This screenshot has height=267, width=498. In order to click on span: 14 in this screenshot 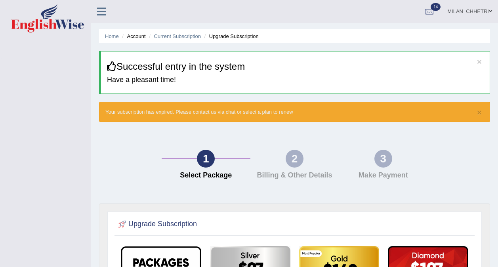, I will do `click(435, 7)`.